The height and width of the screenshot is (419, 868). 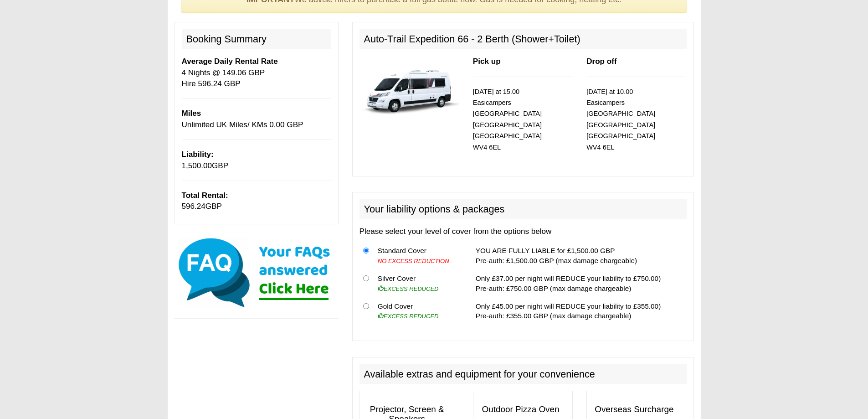 I want to click on td: Gold Cover, so click(x=418, y=311).